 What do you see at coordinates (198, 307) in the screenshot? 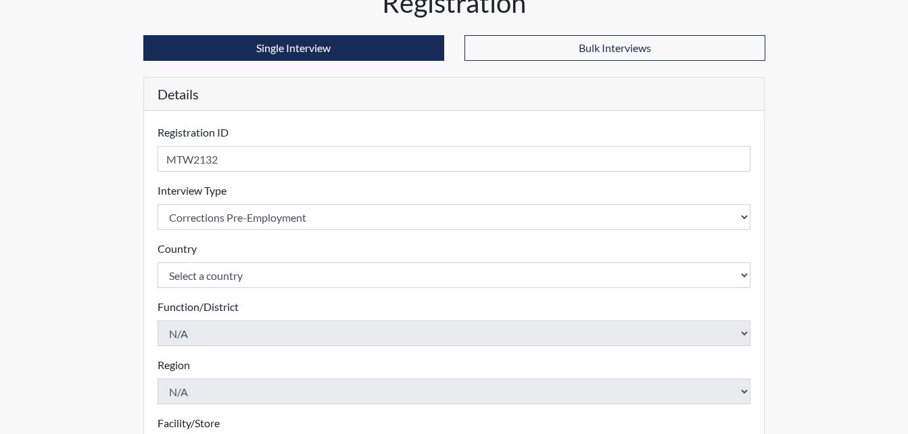
I see `label: Function/District` at bounding box center [198, 307].